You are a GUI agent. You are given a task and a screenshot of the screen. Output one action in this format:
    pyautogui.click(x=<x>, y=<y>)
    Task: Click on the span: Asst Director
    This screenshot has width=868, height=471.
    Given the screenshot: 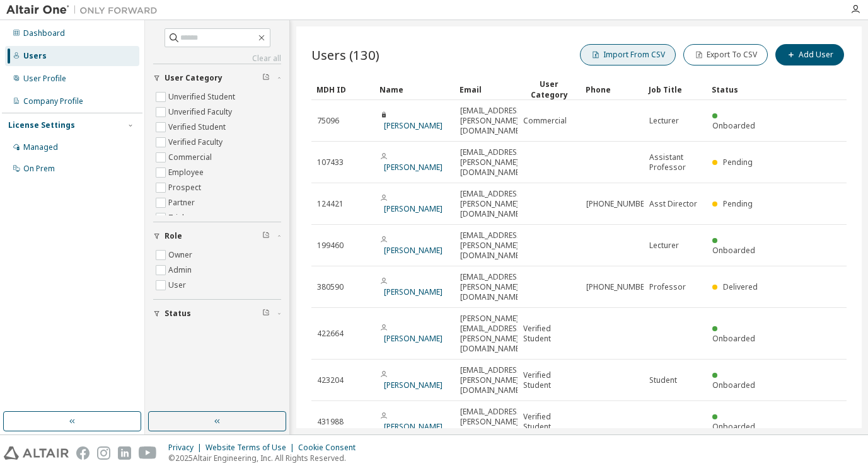 What is the action you would take?
    pyautogui.click(x=673, y=204)
    